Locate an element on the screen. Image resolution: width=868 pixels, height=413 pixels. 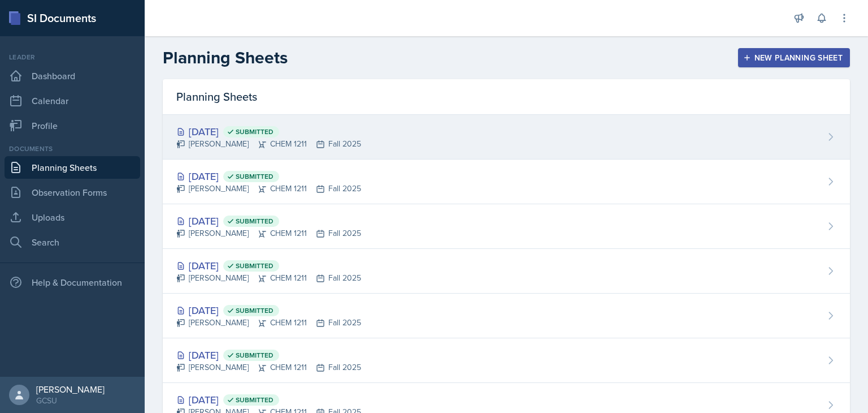
button: New Planning Sheet is located at coordinates (794, 58).